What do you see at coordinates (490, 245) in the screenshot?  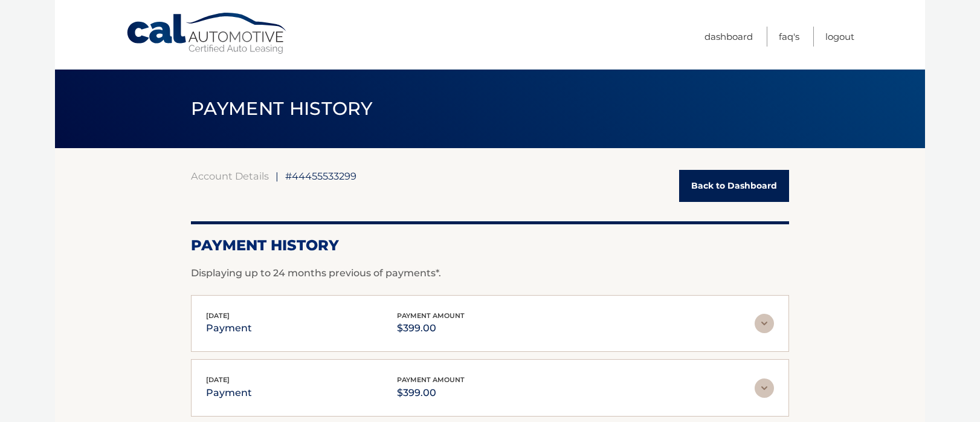 I see `h2: Payment History` at bounding box center [490, 245].